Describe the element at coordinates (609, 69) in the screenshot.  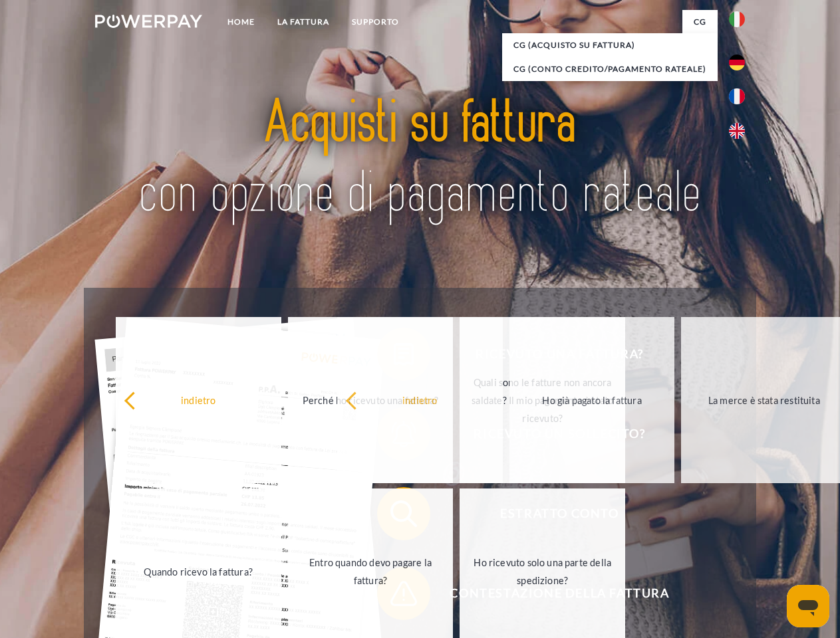
I see `a: CG (Conto Credito/Pagamento rateale)` at that location.